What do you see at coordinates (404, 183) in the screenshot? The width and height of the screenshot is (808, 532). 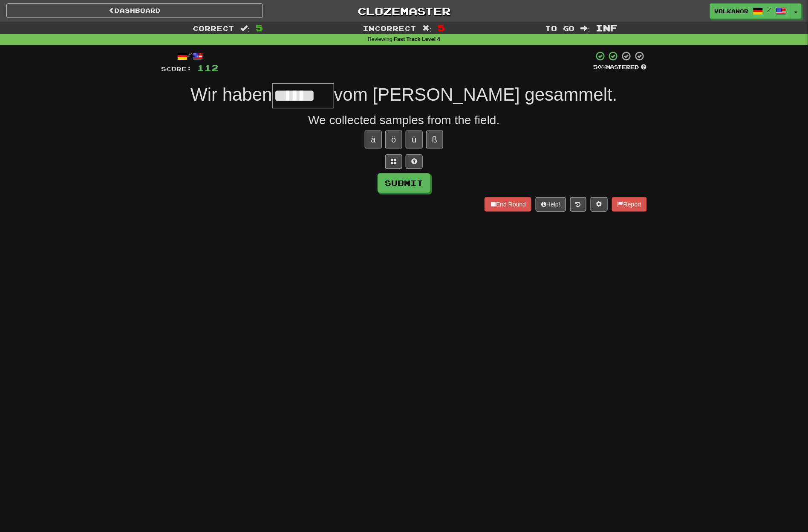 I see `button: Submit` at bounding box center [404, 183].